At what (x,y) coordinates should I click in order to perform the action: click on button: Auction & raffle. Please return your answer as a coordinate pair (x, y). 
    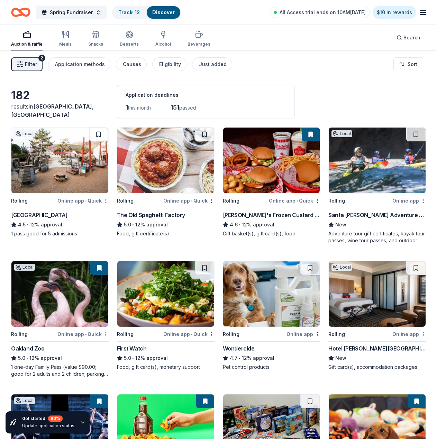
    Looking at the image, I should click on (27, 39).